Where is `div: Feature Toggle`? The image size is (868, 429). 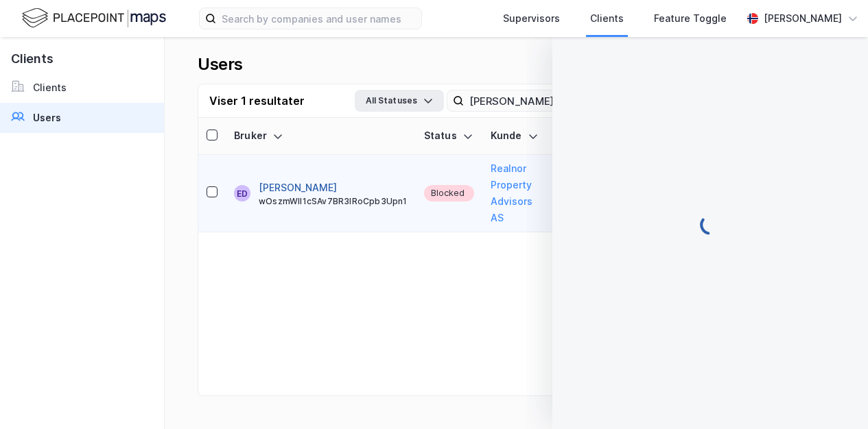 div: Feature Toggle is located at coordinates (690, 18).